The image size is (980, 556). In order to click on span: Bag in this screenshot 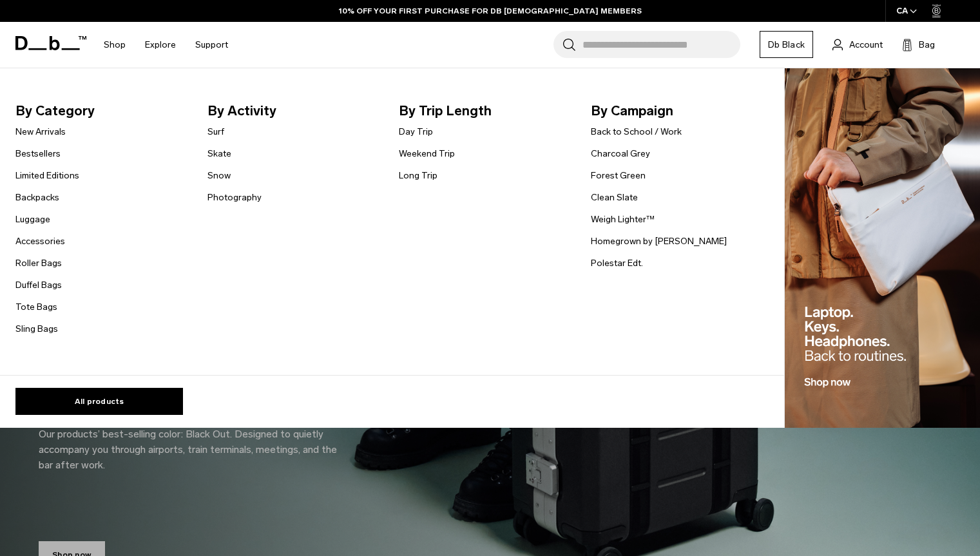, I will do `click(926, 44)`.